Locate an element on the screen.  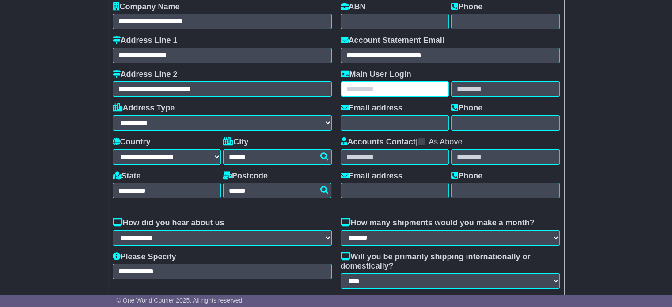
label: Accounts Contact is located at coordinates (378, 142).